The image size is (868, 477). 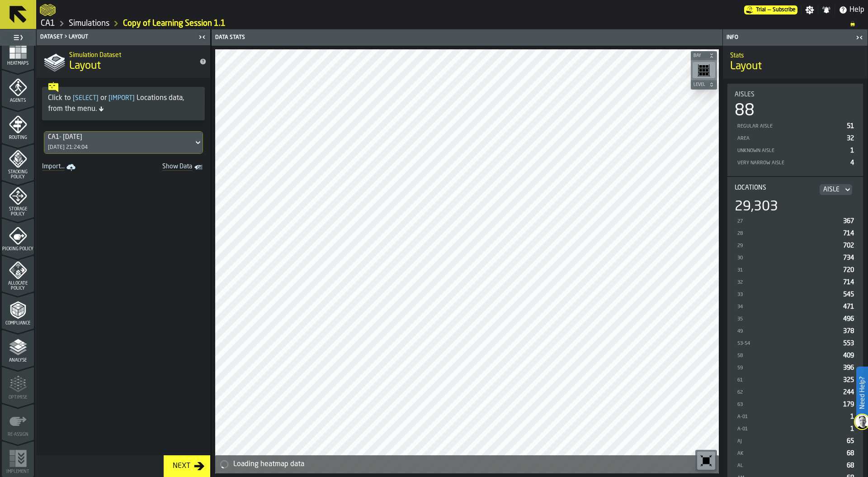 I want to click on div: title-Layout, so click(x=123, y=61).